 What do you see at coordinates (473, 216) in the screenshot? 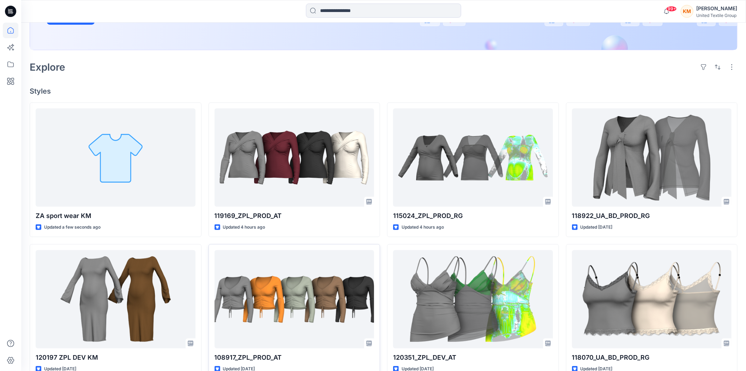
I see `p: 115024_ZPL_PROD_RG` at bounding box center [473, 216].